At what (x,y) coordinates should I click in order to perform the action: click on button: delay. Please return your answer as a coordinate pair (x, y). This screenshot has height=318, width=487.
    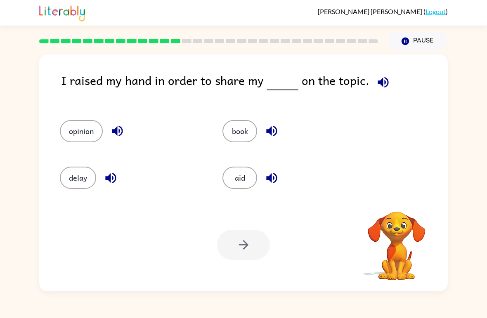
    Looking at the image, I should click on (78, 178).